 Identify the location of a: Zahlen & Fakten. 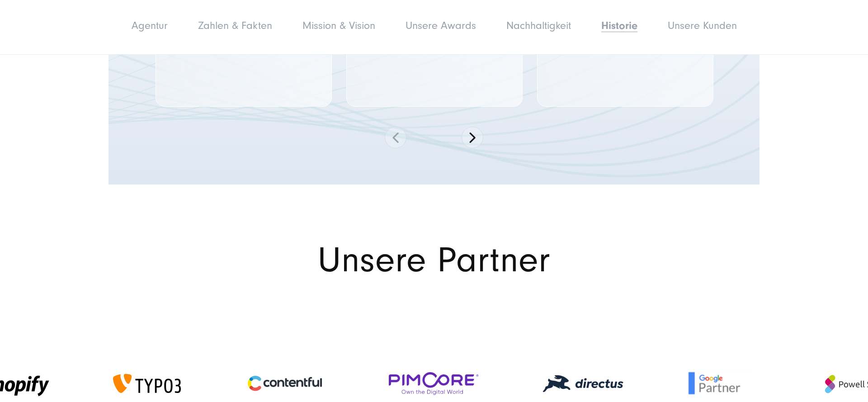
(235, 26).